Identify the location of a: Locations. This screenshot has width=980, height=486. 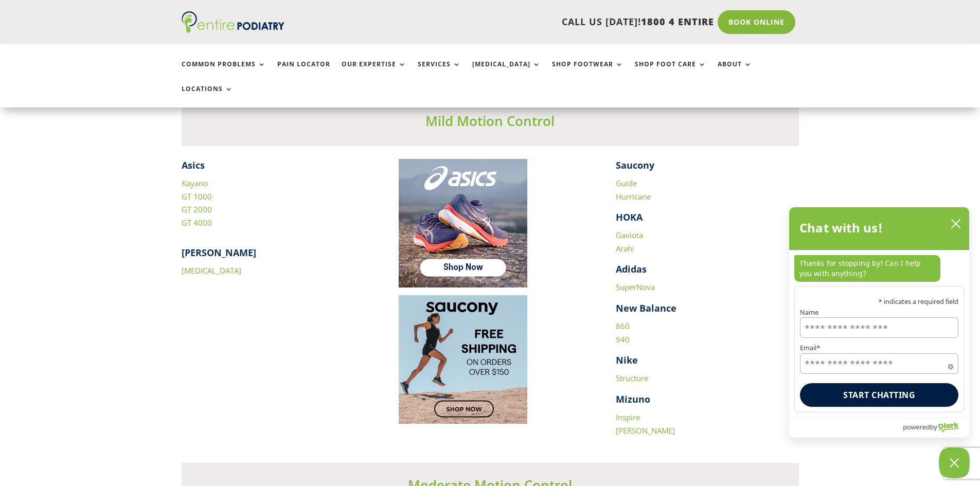
(207, 96).